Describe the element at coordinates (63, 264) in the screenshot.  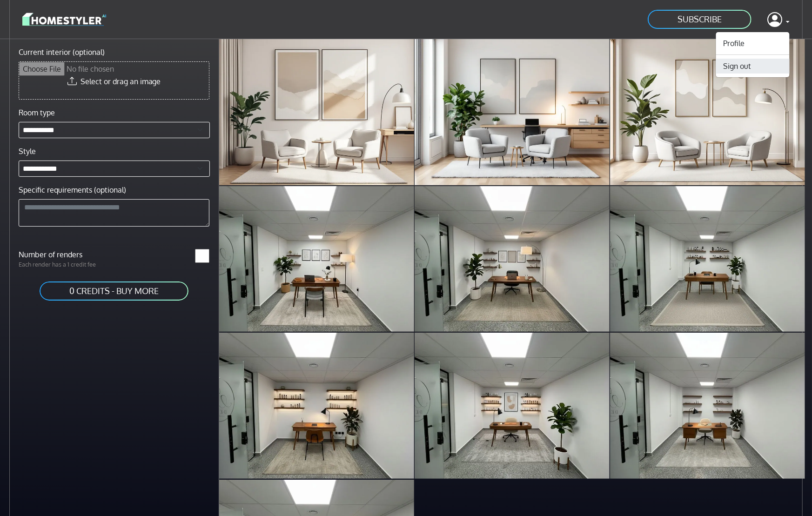
I see `p: Each render has a 1 credit fee` at that location.